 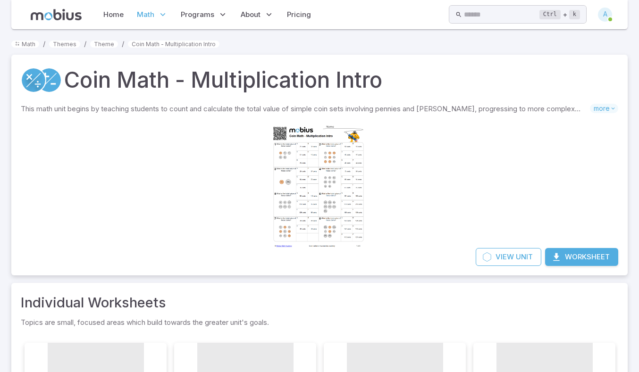 I want to click on span: Programs, so click(x=197, y=15).